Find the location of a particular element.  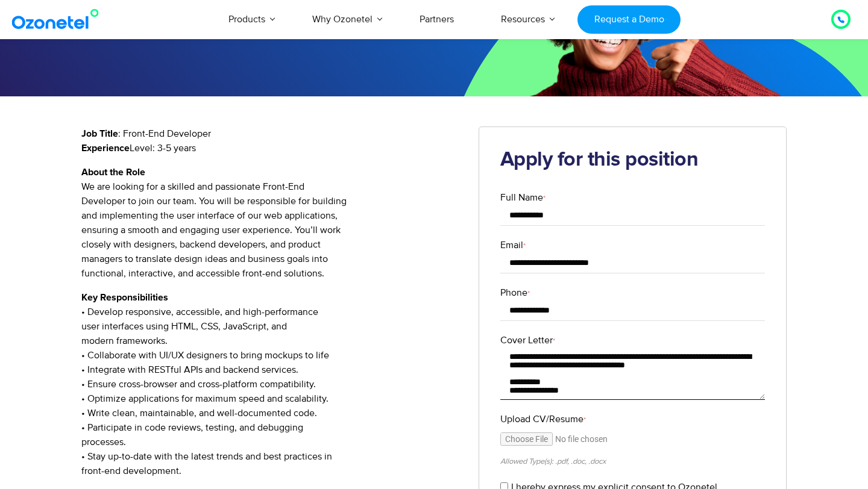

h2: Apply for this position is located at coordinates (633, 160).